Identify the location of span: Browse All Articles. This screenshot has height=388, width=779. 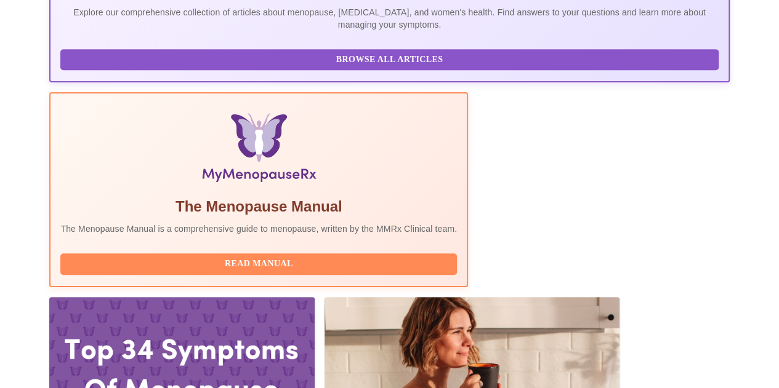
(389, 60).